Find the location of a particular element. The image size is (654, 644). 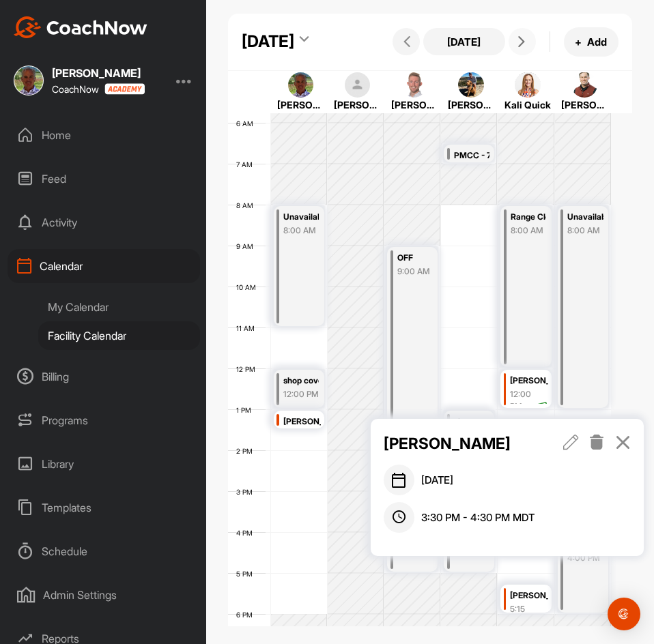

div: 1 PM is located at coordinates (246, 410).